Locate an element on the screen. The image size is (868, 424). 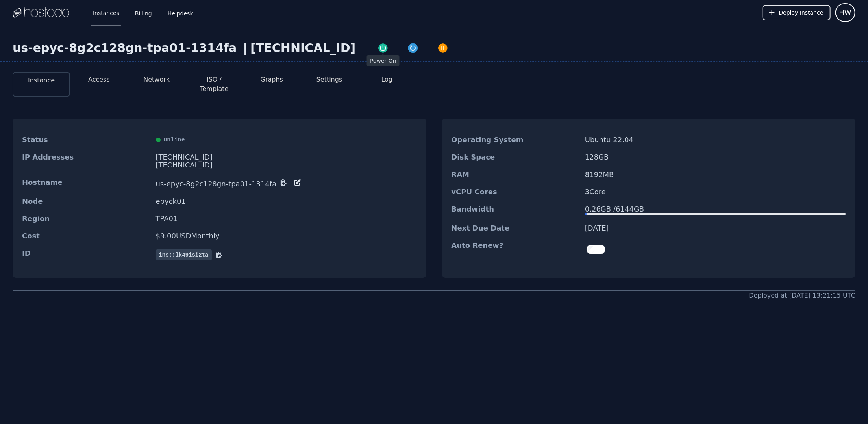
dd: 3 Core is located at coordinates (715, 192).